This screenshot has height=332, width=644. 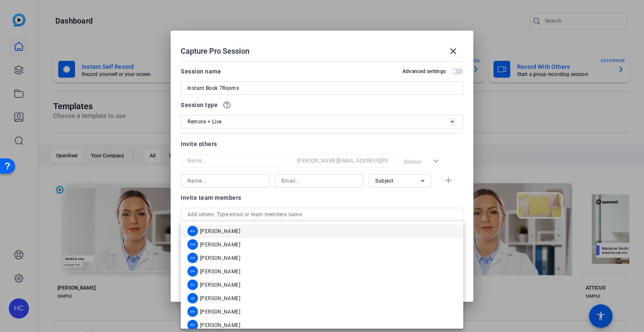 I want to click on div: Capture Pro Session, so click(x=322, y=51).